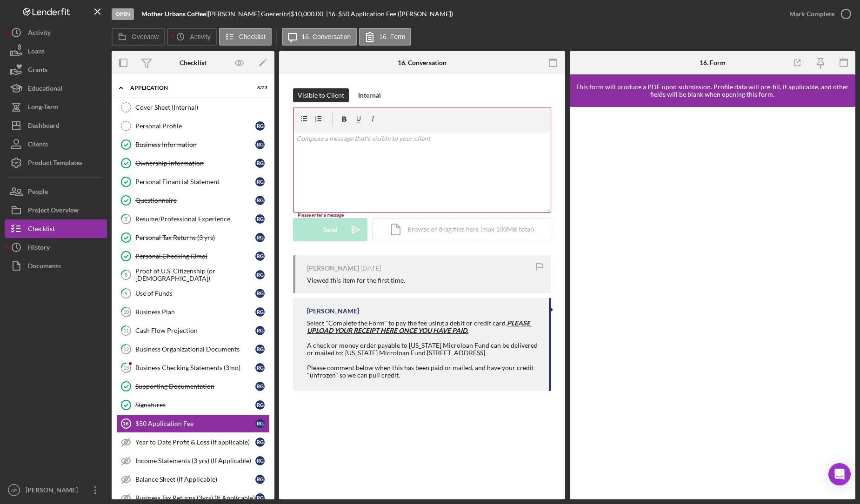 This screenshot has width=860, height=504. Describe the element at coordinates (193, 201) in the screenshot. I see `a: QuestionnaireRG` at that location.